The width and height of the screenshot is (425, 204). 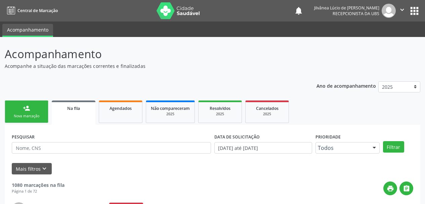 I want to click on button: print, so click(x=390, y=188).